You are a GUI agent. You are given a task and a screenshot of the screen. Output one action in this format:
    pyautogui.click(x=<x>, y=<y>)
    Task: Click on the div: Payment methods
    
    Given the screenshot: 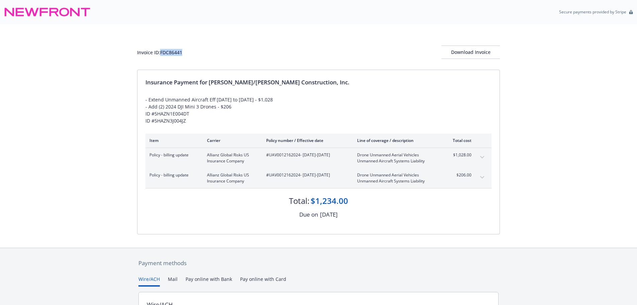 What is the action you would take?
    pyautogui.click(x=318, y=263)
    